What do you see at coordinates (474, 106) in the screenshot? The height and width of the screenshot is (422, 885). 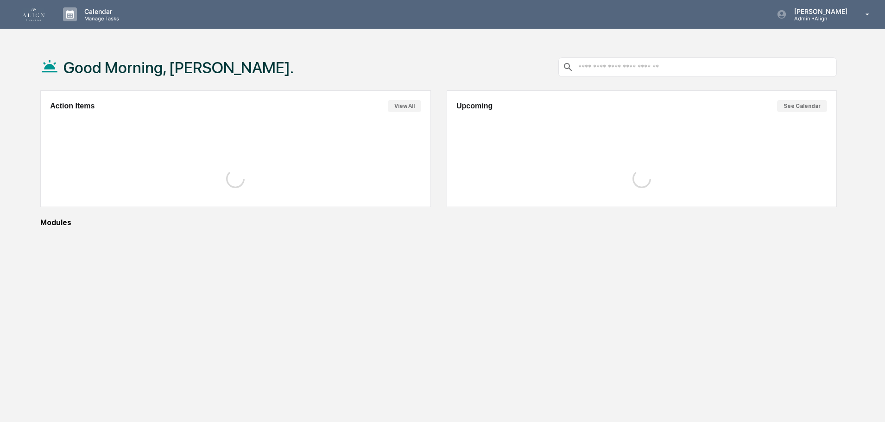 I see `h2: Upcoming` at bounding box center [474, 106].